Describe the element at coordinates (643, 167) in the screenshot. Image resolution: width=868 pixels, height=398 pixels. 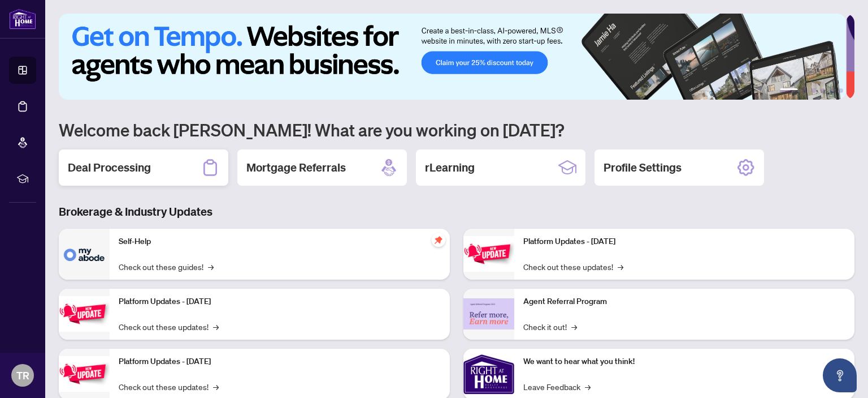
I see `h2: Profile Settings` at that location.